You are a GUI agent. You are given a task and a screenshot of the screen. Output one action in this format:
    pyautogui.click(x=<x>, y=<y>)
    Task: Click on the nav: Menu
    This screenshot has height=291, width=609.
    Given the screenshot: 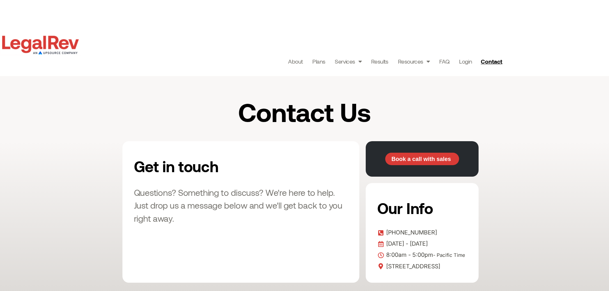 What is the action you would take?
    pyautogui.click(x=380, y=61)
    